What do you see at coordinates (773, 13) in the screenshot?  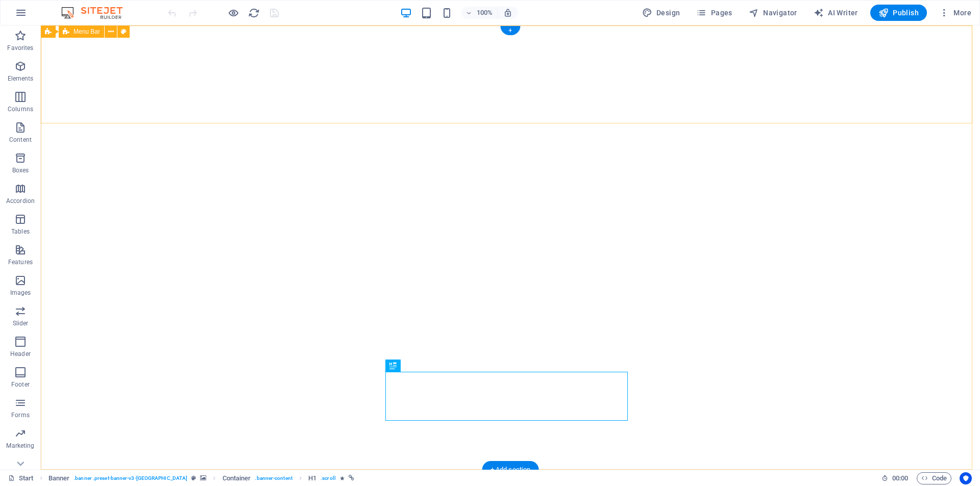 I see `span: Navigator` at bounding box center [773, 13].